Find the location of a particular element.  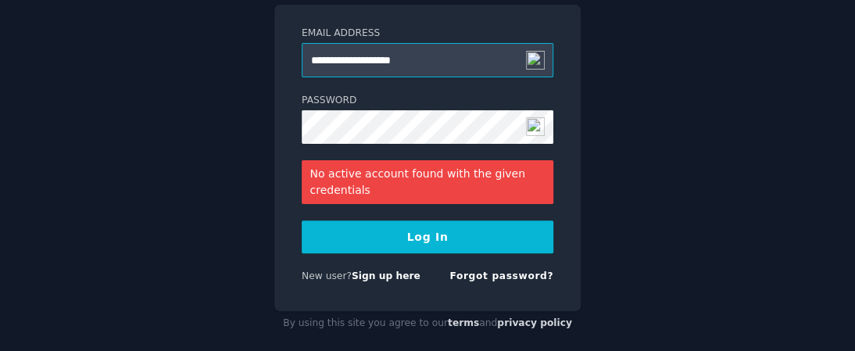

label: Email Address is located at coordinates (428, 34).